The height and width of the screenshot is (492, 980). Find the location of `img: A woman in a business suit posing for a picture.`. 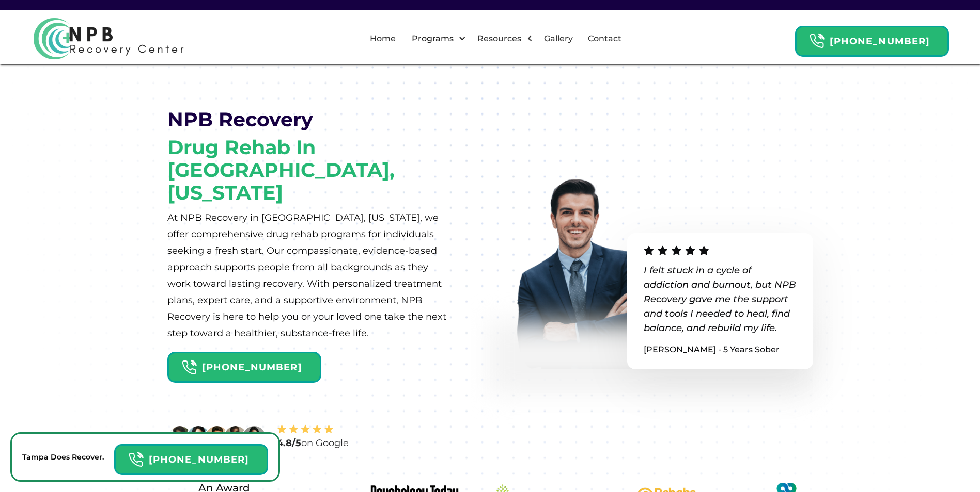

img: A woman in a business suit posing for a picture. is located at coordinates (255, 437).